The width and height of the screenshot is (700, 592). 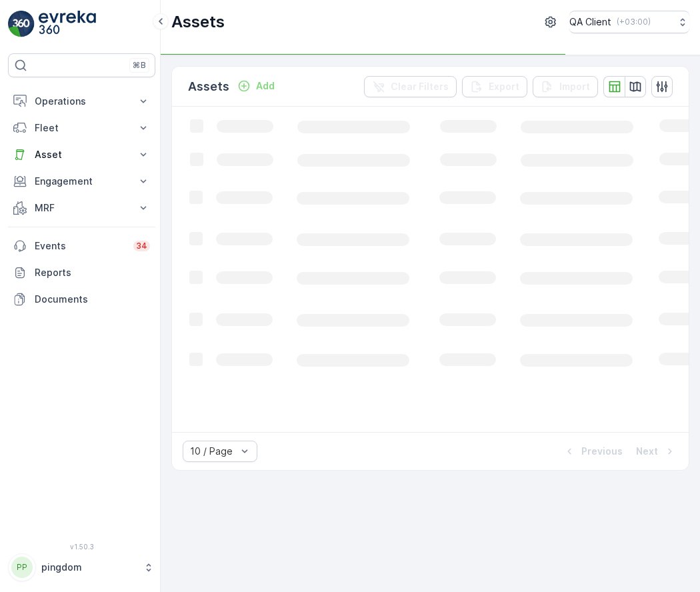 What do you see at coordinates (256, 86) in the screenshot?
I see `button: Add` at bounding box center [256, 86].